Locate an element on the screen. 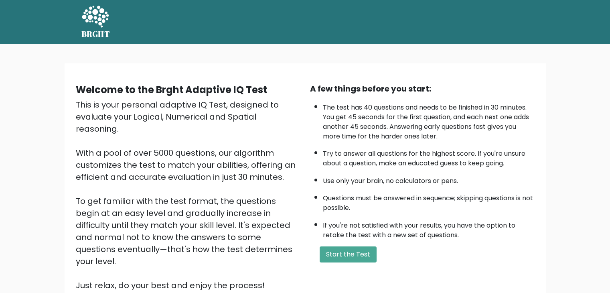 The width and height of the screenshot is (610, 293). button: Start the Test is located at coordinates (348, 254).